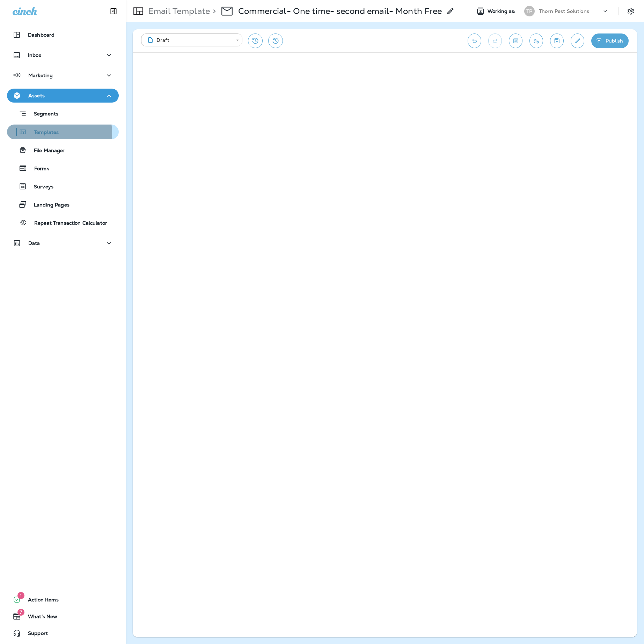 The image size is (644, 644). I want to click on button: Templates, so click(63, 132).